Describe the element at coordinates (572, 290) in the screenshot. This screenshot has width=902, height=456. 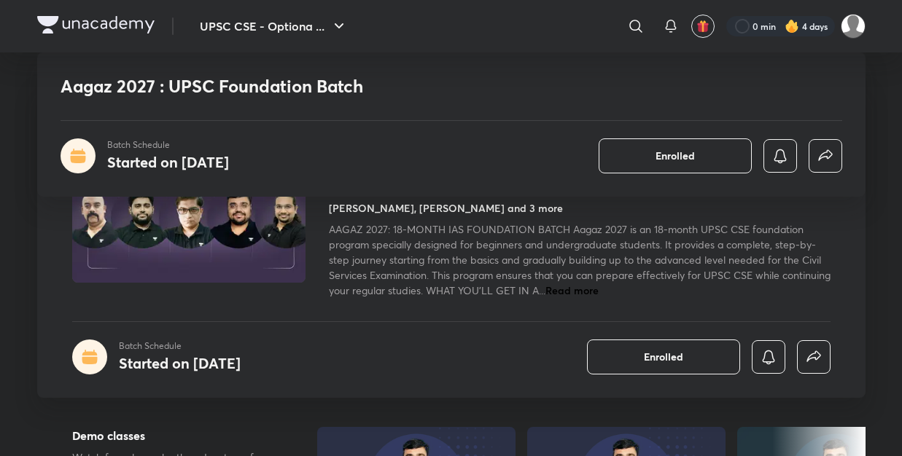
I see `span: Read more` at that location.